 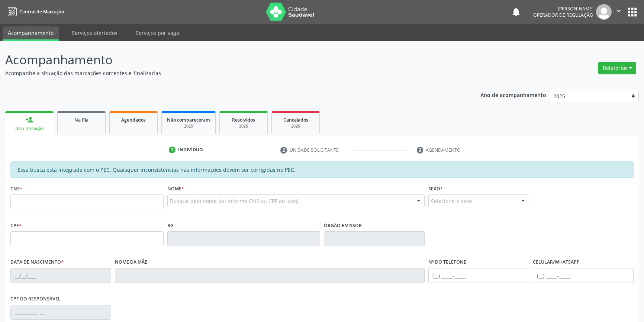 I want to click on label: Data de nascimento, so click(x=37, y=262).